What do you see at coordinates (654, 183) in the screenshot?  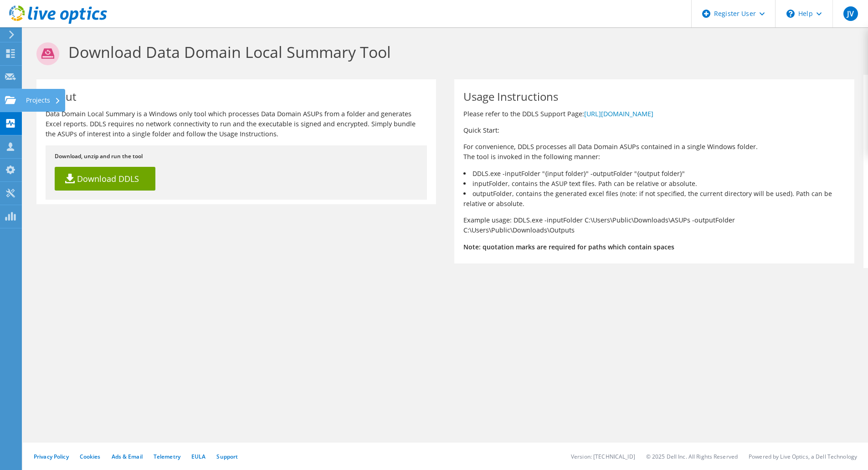 I see `li: inputFolder, contains the ASUP text files. Path can be relative or absolute.` at bounding box center [654, 183].